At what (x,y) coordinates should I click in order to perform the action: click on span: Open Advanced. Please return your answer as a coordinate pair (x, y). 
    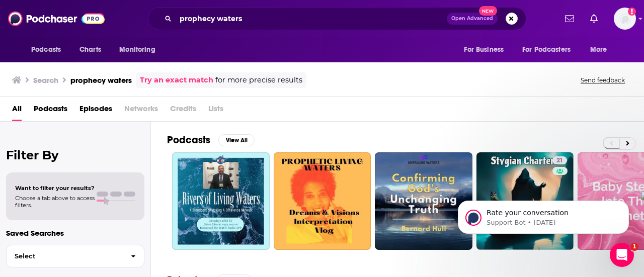
    Looking at the image, I should click on (472, 19).